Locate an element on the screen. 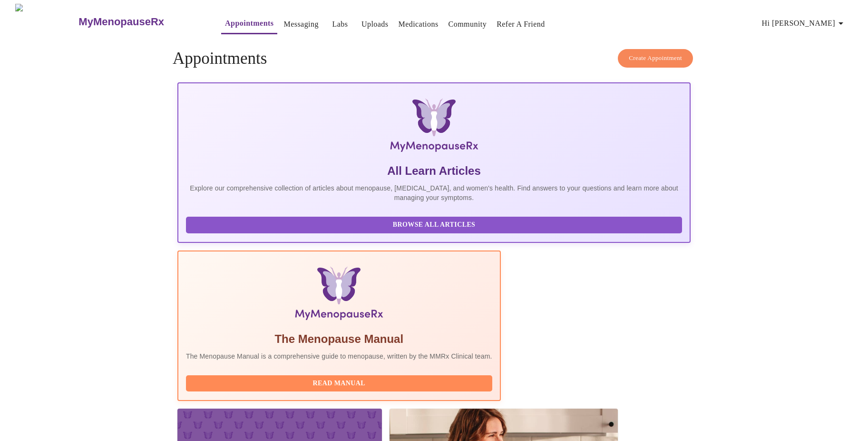 This screenshot has width=868, height=441. span: Browse All Articles is located at coordinates (434, 224).